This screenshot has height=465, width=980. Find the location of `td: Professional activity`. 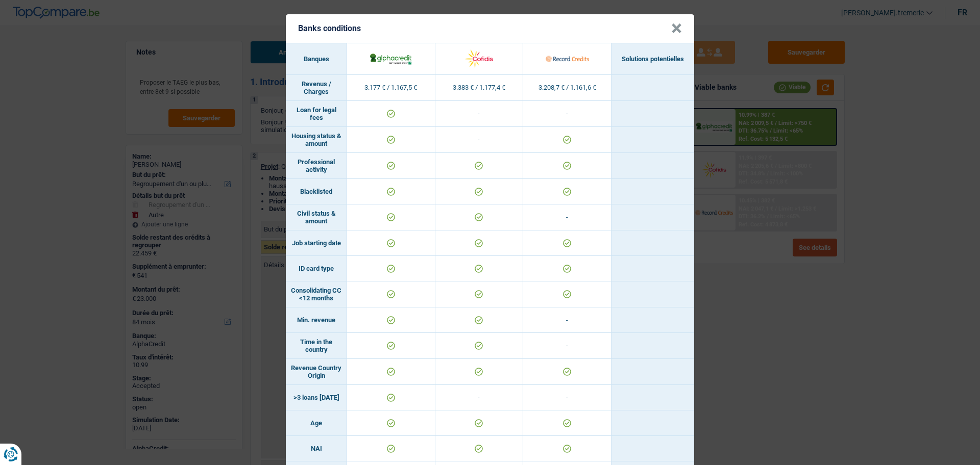

td: Professional activity is located at coordinates (317, 166).